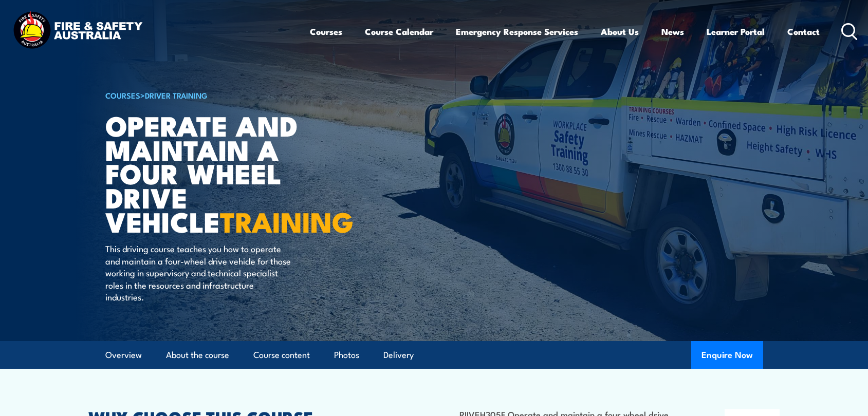  Describe the element at coordinates (199, 272) in the screenshot. I see `p: This driving course teaches you how to operate and maintain a four-wheel drive vehicle for those ...` at that location.